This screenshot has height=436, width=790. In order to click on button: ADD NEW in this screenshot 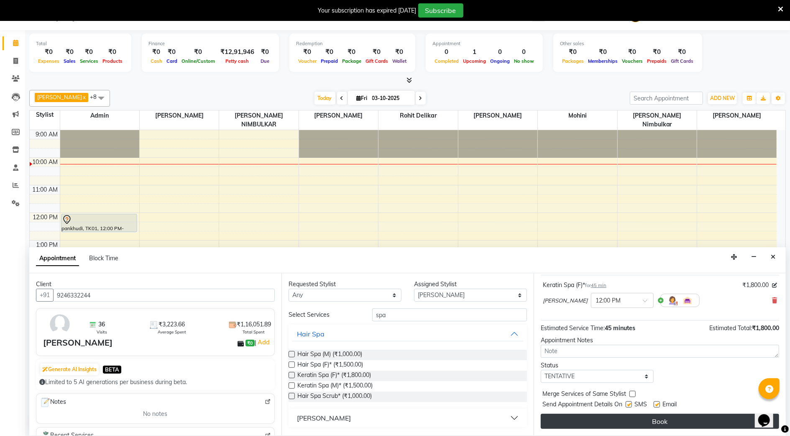, I will do `click(722, 98)`.